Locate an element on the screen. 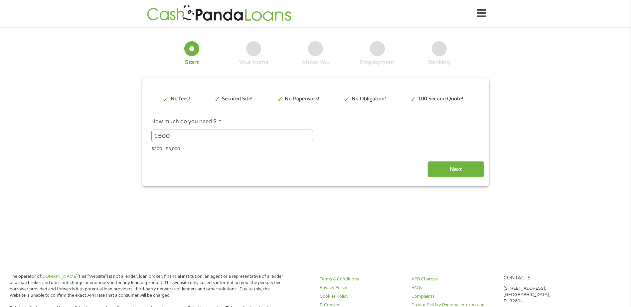  a: Complaints is located at coordinates (453, 296).